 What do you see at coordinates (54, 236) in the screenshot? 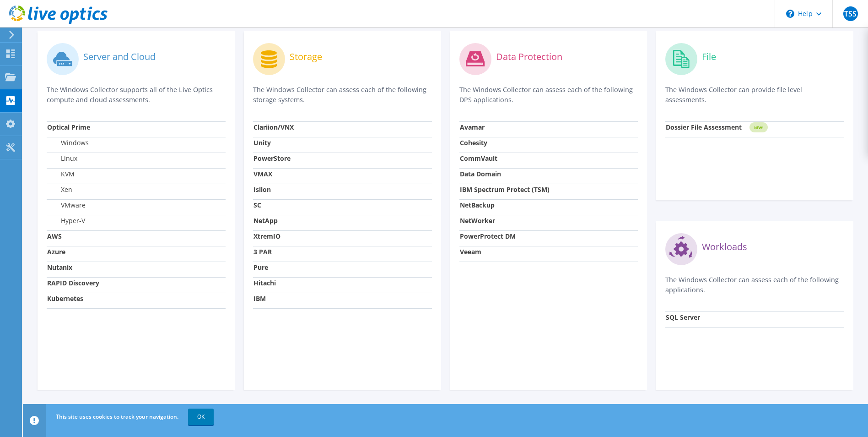
I see `strong: AWS` at bounding box center [54, 236].